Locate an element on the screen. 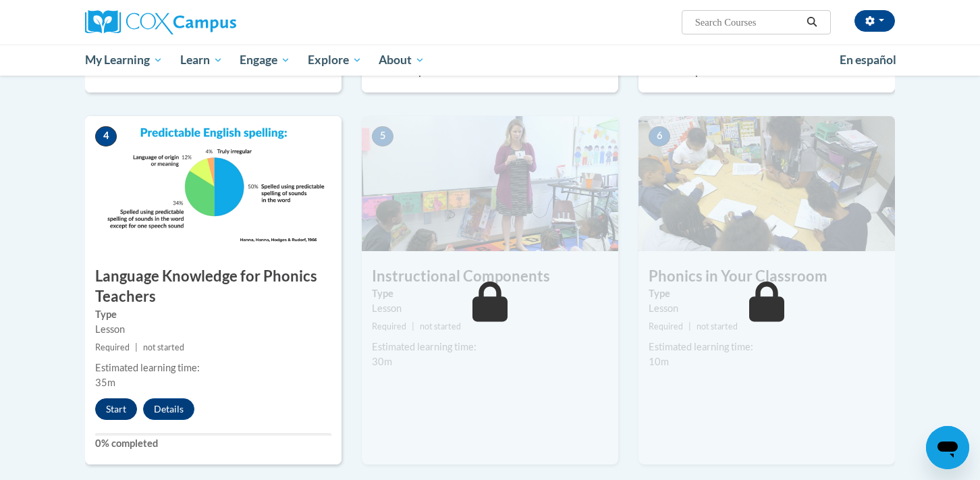  h3: Phonics in Your Classroom is located at coordinates (767, 276).